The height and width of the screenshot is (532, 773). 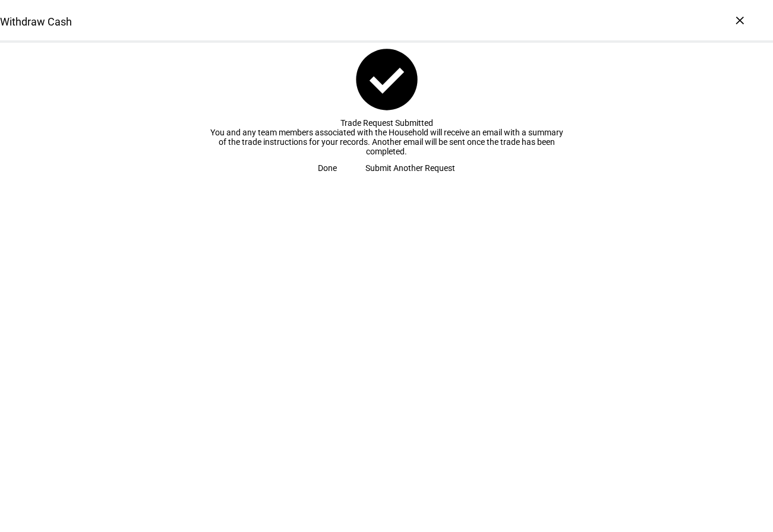 I want to click on mat-icon: check_circle, so click(x=387, y=80).